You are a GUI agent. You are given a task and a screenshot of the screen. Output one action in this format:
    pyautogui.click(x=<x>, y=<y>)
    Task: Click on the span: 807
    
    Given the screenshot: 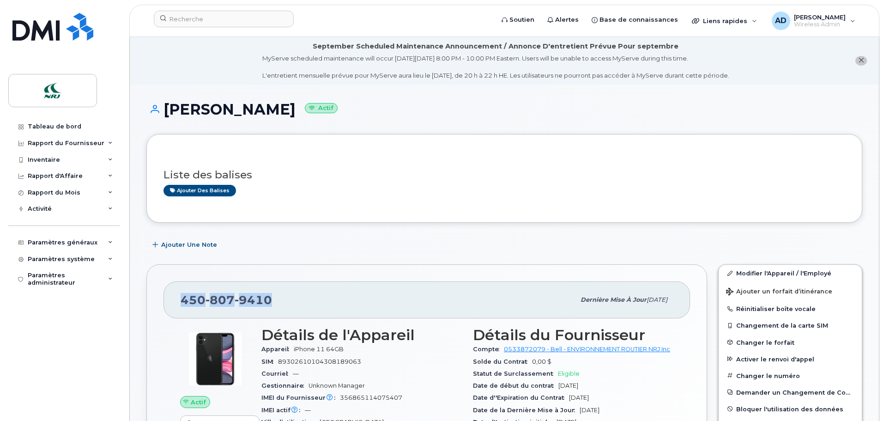 What is the action you would take?
    pyautogui.click(x=220, y=300)
    